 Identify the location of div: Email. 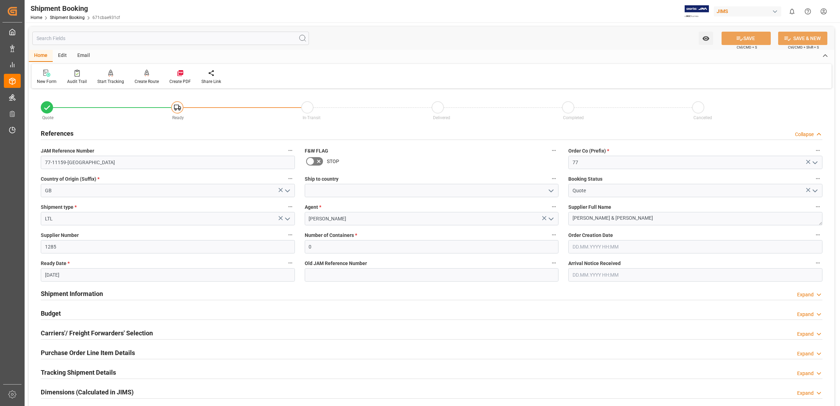
(84, 56).